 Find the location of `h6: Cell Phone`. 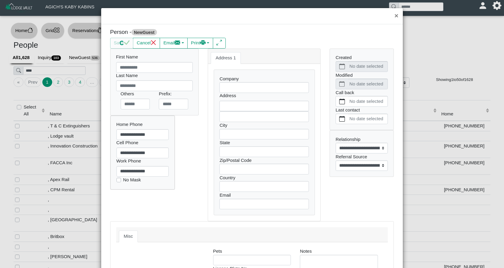

h6: Cell Phone is located at coordinates (143, 143).